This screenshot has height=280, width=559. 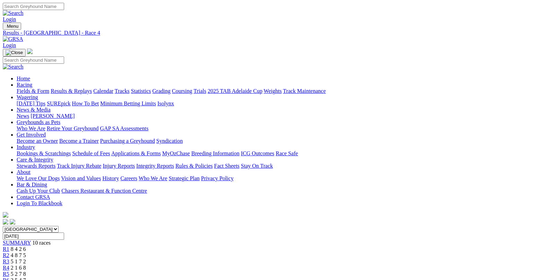 I want to click on span: 10 races, so click(x=41, y=243).